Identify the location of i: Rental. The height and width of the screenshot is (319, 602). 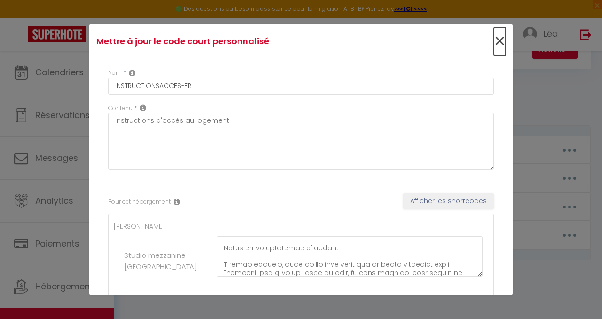
(177, 202).